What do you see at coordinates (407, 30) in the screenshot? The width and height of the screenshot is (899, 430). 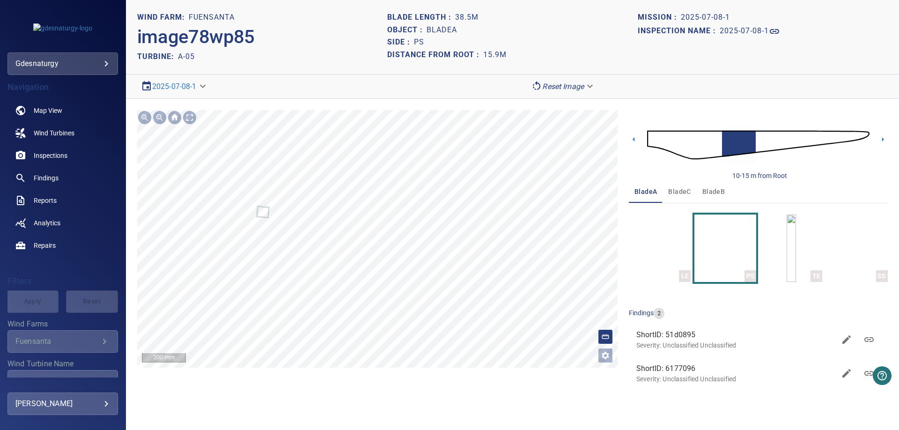 I see `h1: Object :` at bounding box center [407, 30].